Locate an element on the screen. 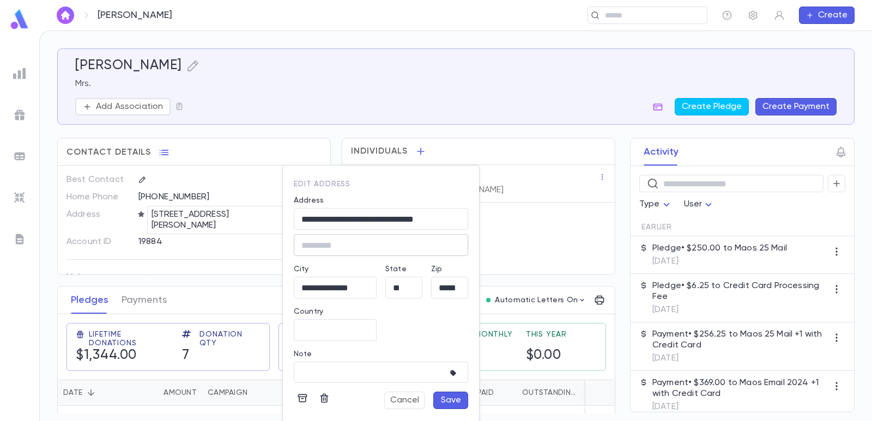  label: Note is located at coordinates (303, 354).